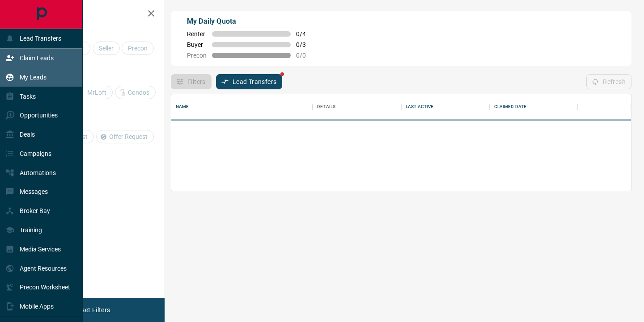 Image resolution: width=644 pixels, height=322 pixels. Describe the element at coordinates (306, 45) in the screenshot. I see `span: 0 / 3` at that location.